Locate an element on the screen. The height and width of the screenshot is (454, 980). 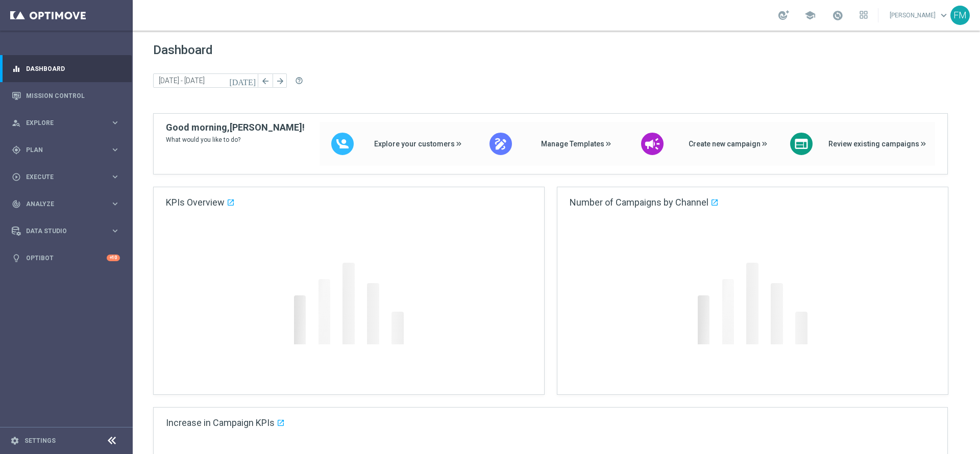
span: Analyze is located at coordinates (68, 204).